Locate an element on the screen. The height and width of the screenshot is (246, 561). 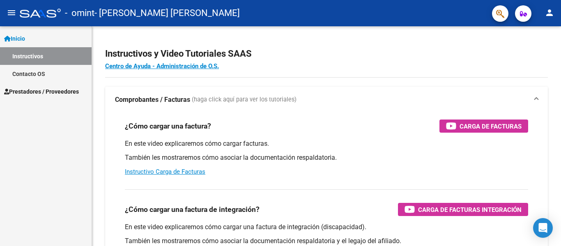
div: Open Intercom Messenger is located at coordinates (543, 228).